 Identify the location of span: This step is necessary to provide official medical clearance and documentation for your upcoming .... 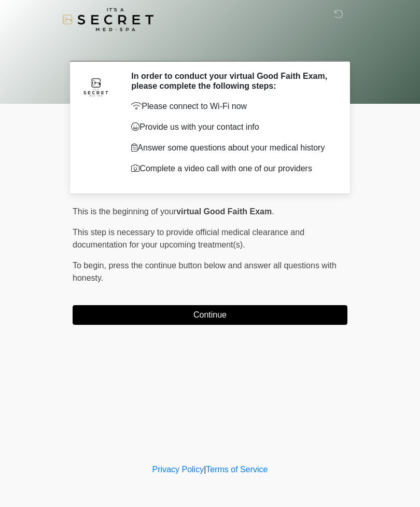
(188, 239).